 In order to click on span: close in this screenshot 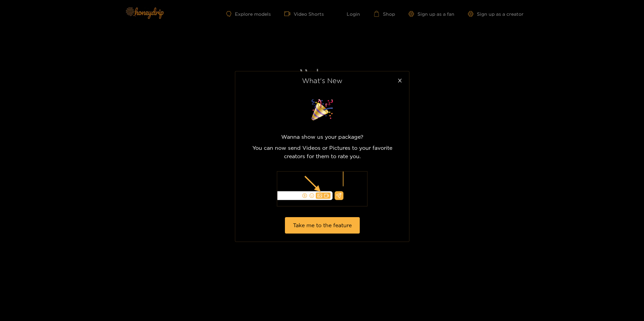, I will do `click(399, 81)`.